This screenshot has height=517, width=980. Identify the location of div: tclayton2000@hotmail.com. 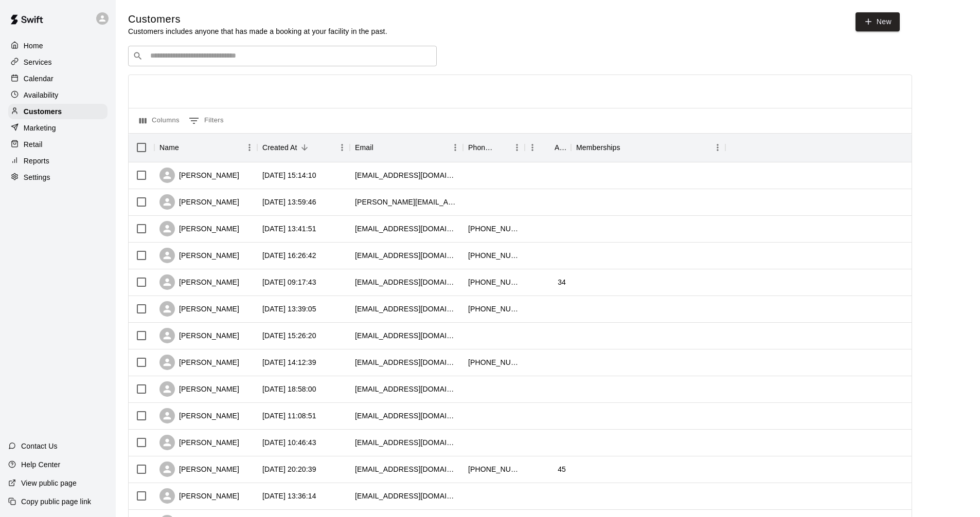
(406, 416).